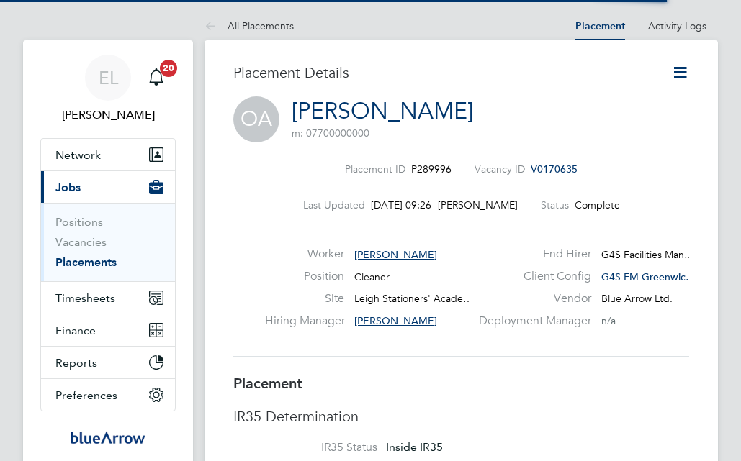 This screenshot has height=461, width=741. Describe the element at coordinates (530, 254) in the screenshot. I see `label: End Hirer` at that location.